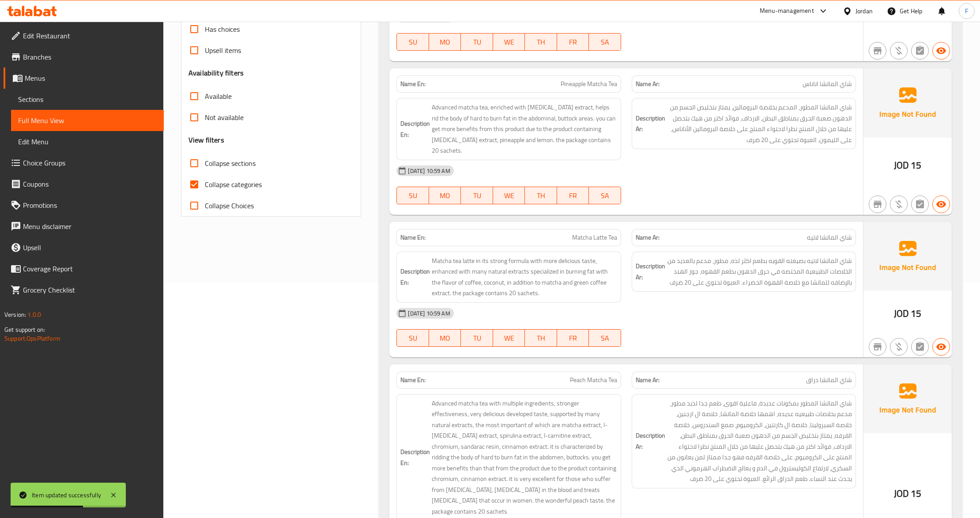 This screenshot has height=518, width=980. I want to click on span: شاي الماتشا دراق, so click(829, 380).